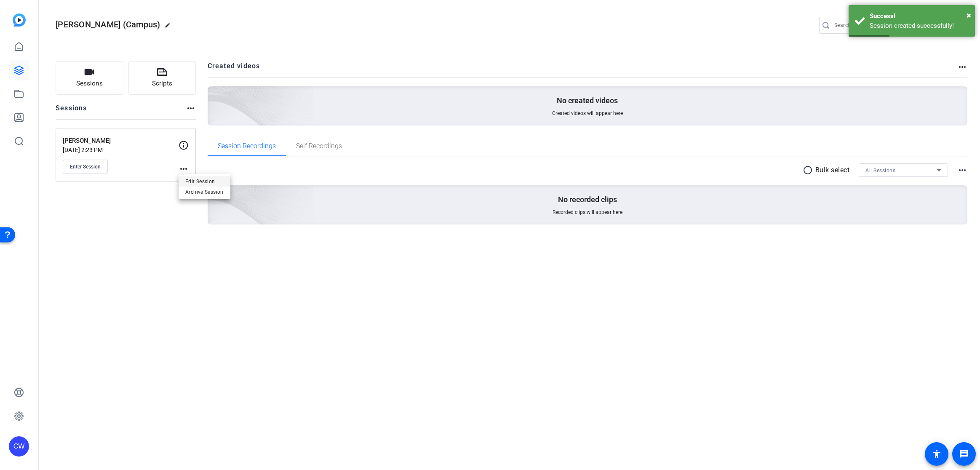  Describe the element at coordinates (204, 181) in the screenshot. I see `span: Edit Session` at that location.